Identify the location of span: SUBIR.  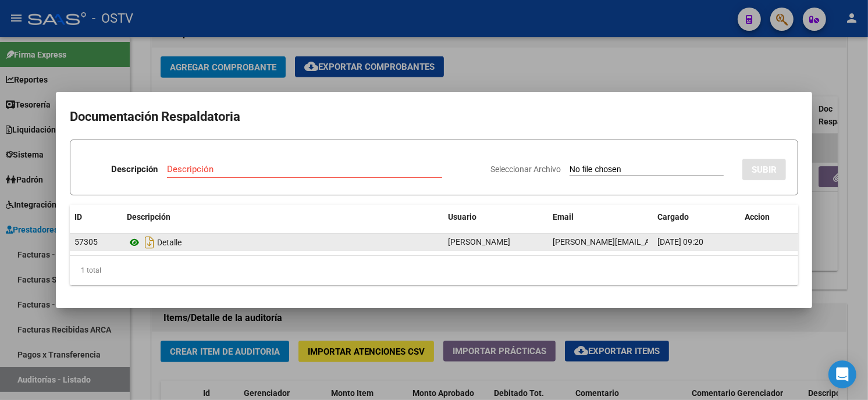
(764, 170).